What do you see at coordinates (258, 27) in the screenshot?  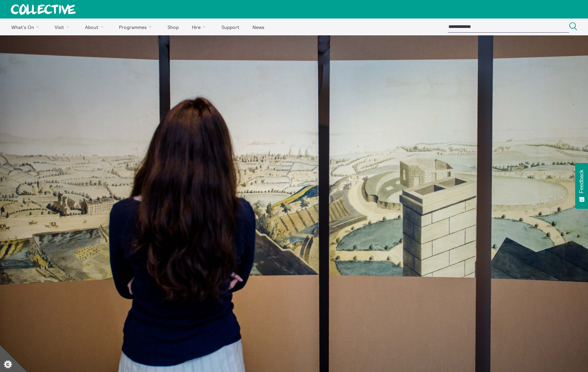 I see `a: News` at bounding box center [258, 27].